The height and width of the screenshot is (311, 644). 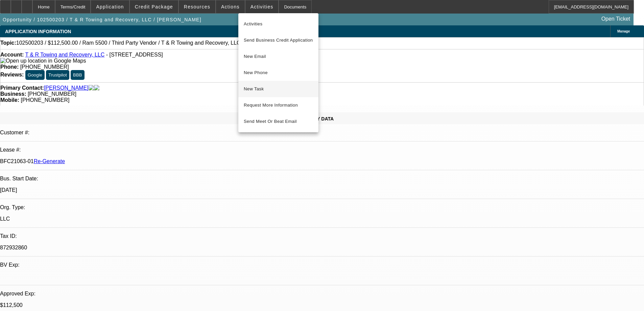 What do you see at coordinates (278, 73) in the screenshot?
I see `span: New Phone` at bounding box center [278, 73].